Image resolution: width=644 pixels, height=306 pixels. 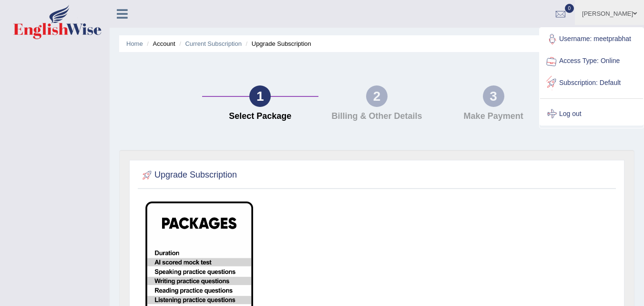 What do you see at coordinates (377, 116) in the screenshot?
I see `h4: Billing & Other Details` at bounding box center [377, 116].